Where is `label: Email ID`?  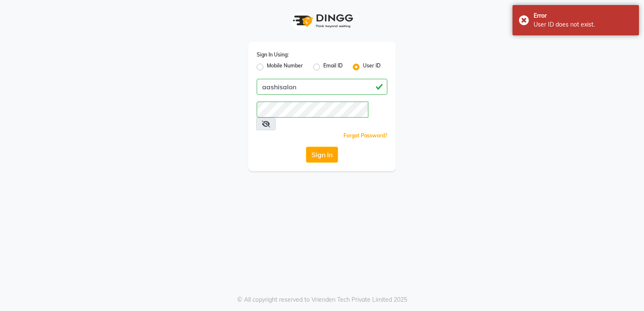
label: Email ID is located at coordinates (333, 67).